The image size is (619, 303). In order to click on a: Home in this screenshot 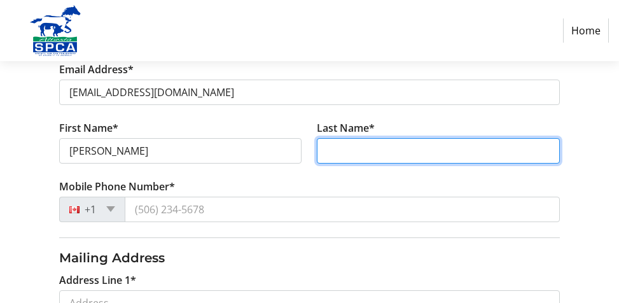, I will do `click(586, 31)`.